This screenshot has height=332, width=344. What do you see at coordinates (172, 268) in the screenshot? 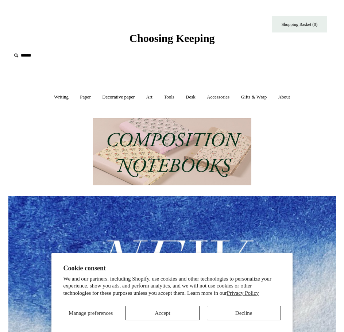
I see `h2: Cookie consent` at bounding box center [172, 268].